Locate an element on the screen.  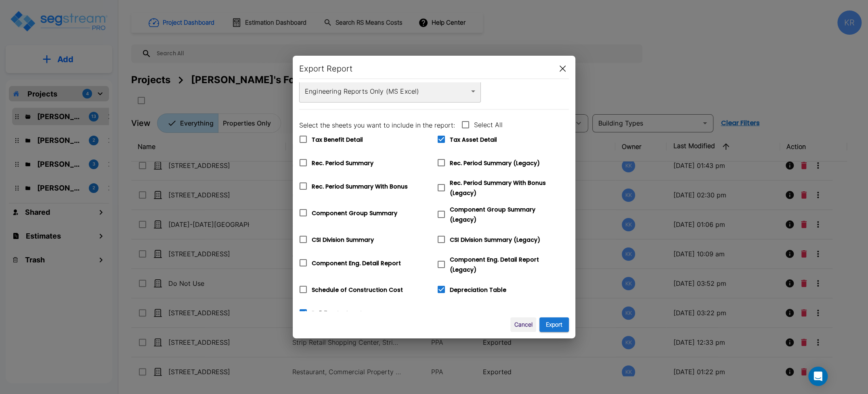
span: Depreciation Table is located at coordinates (478, 290).